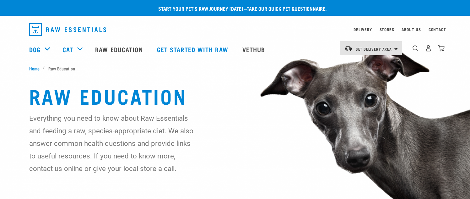 The image size is (470, 199). I want to click on h1: Raw Education, so click(235, 96).